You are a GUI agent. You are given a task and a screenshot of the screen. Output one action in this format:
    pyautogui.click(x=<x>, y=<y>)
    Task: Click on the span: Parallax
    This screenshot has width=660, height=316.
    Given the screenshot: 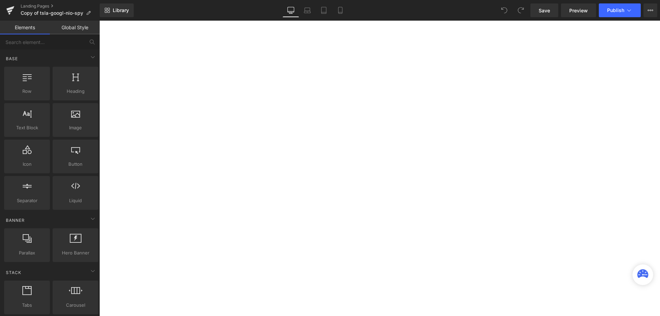 What is the action you would take?
    pyautogui.click(x=27, y=253)
    